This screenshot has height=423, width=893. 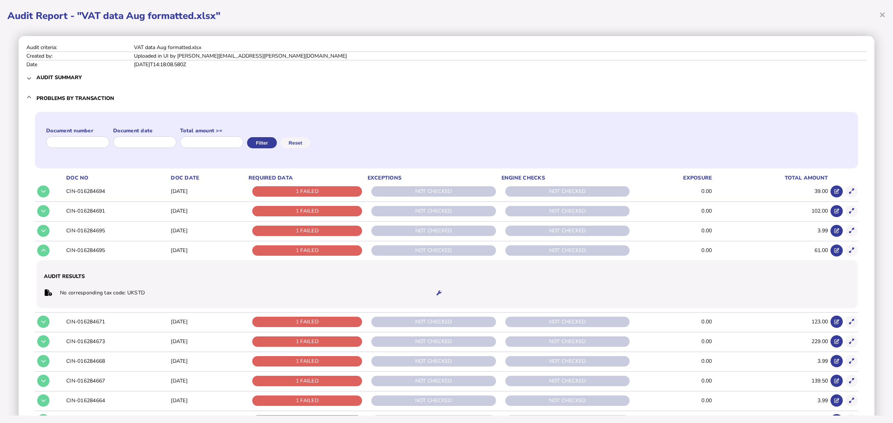 What do you see at coordinates (80, 64) in the screenshot?
I see `td: Date` at bounding box center [80, 64].